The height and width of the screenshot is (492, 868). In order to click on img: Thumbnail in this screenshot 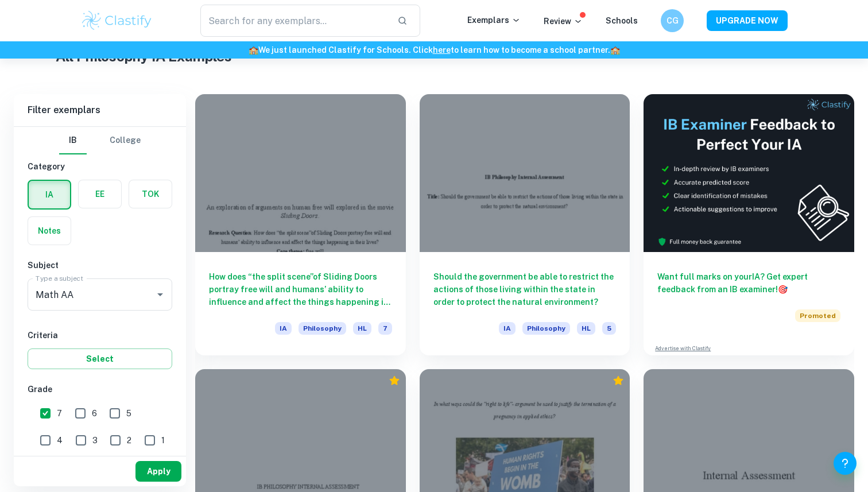, I will do `click(748, 173)`.